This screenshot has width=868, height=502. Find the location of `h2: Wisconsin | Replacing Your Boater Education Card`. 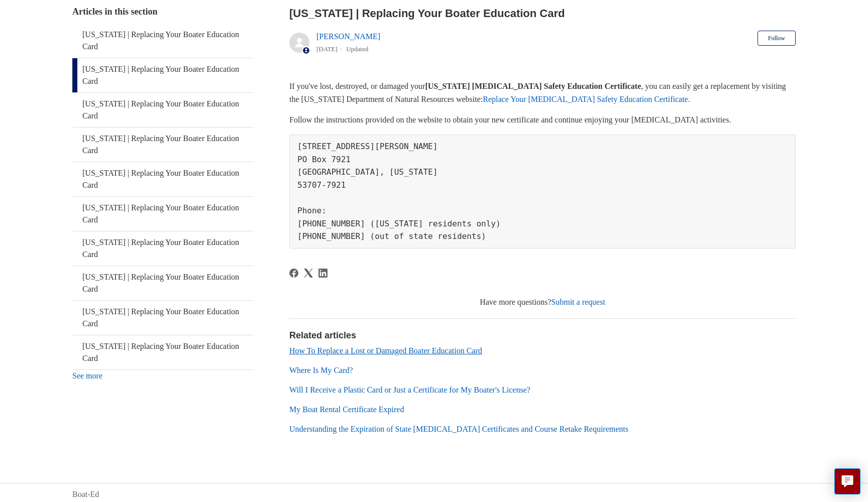

h2: Wisconsin | Replacing Your Boater Education Card is located at coordinates (542, 13).